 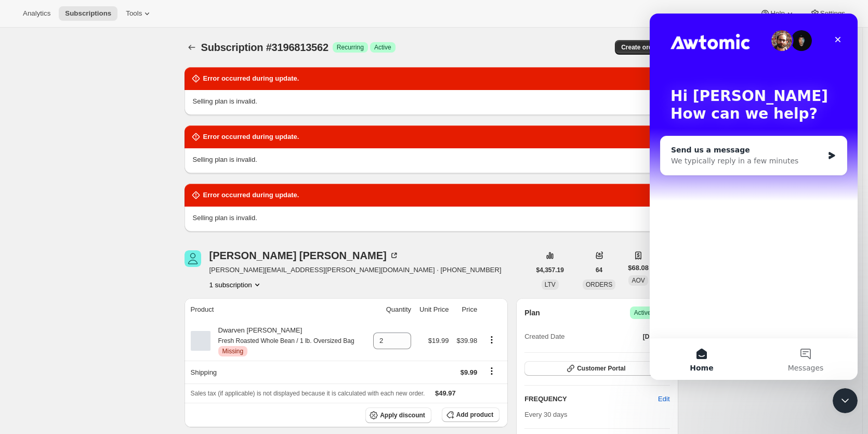 What do you see at coordinates (469, 372) in the screenshot?
I see `span: $9.99` at bounding box center [469, 372].